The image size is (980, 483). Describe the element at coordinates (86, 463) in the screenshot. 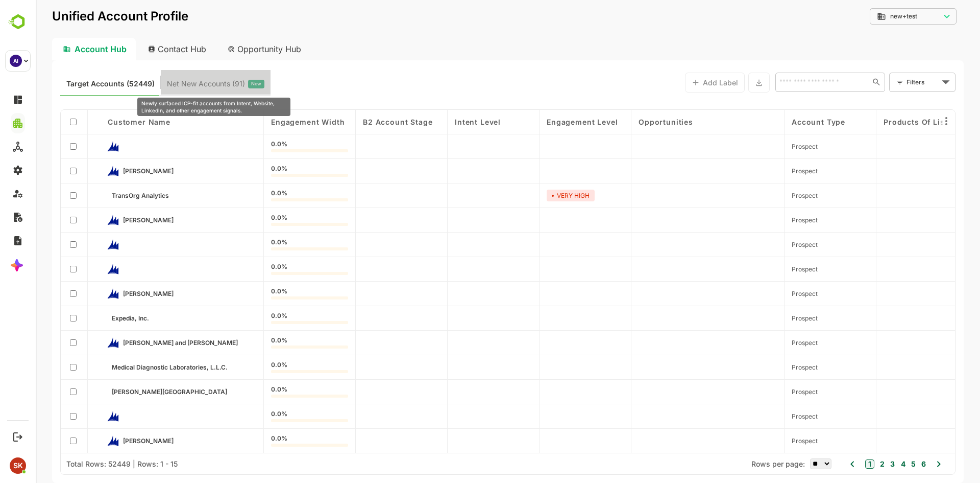

I see `div: Total Rows: 52449 | Rows: 1 - 15` at that location.